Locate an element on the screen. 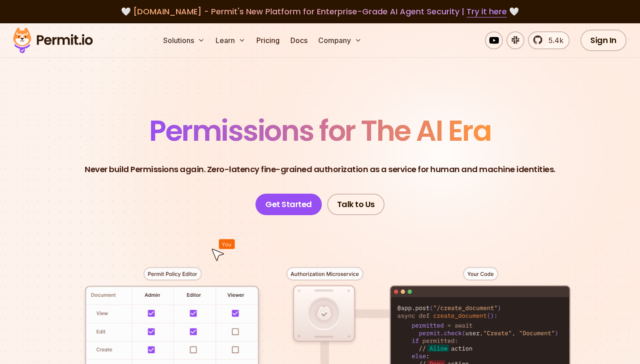  a: 5.4k is located at coordinates (549, 40).